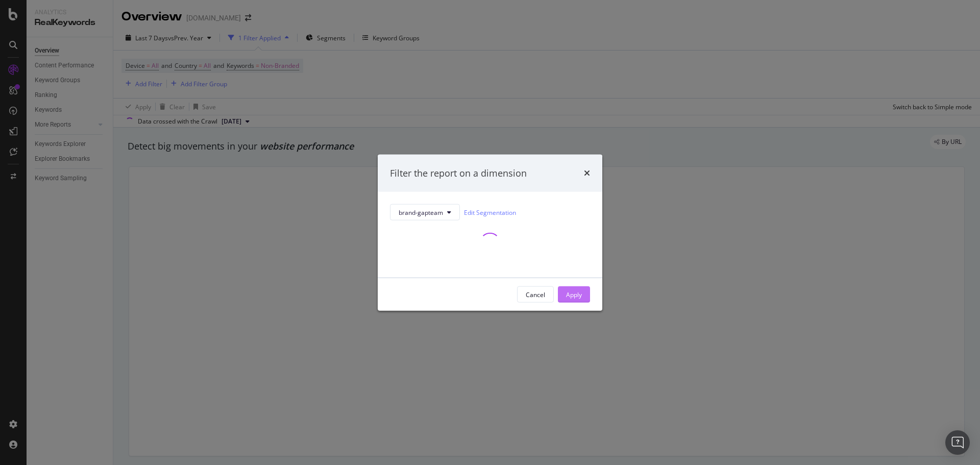 The height and width of the screenshot is (465, 980). What do you see at coordinates (587, 173) in the screenshot?
I see `div: times` at bounding box center [587, 173].